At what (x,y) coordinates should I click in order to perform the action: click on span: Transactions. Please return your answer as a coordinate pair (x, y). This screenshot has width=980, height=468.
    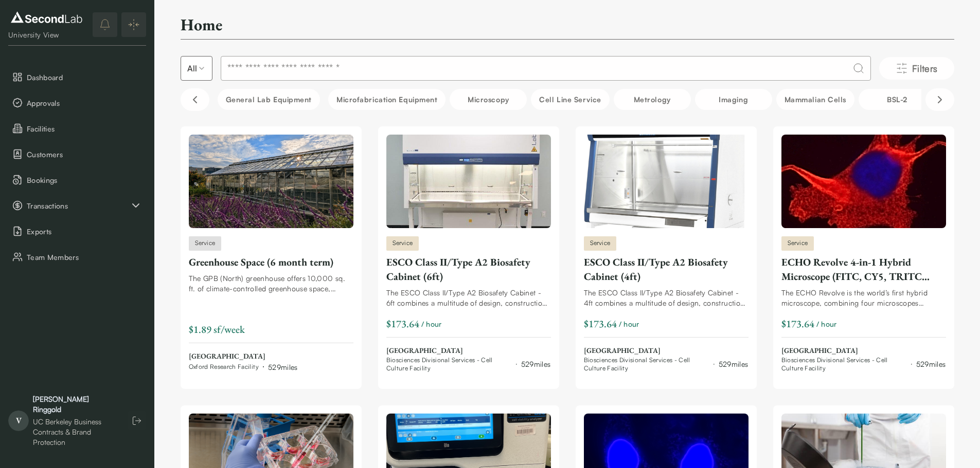
    Looking at the image, I should click on (78, 205).